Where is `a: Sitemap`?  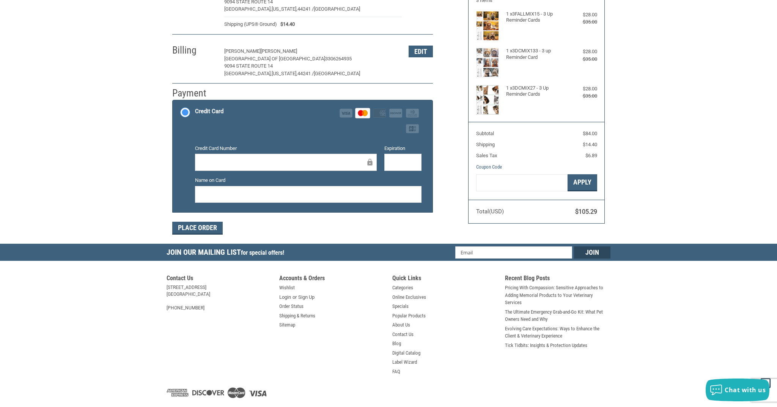
a: Sitemap is located at coordinates (287, 325).